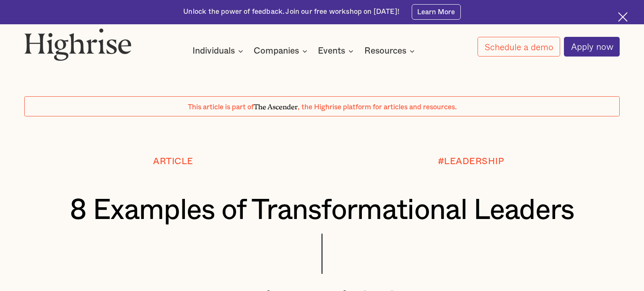 This screenshot has width=644, height=291. I want to click on h1: 8 Examples of Transformational Leaders, so click(322, 210).